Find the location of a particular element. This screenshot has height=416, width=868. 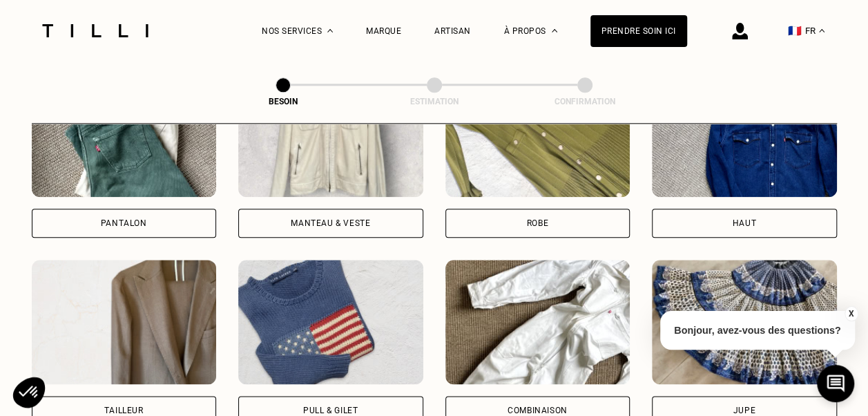

div: Tailleur is located at coordinates (123, 411).